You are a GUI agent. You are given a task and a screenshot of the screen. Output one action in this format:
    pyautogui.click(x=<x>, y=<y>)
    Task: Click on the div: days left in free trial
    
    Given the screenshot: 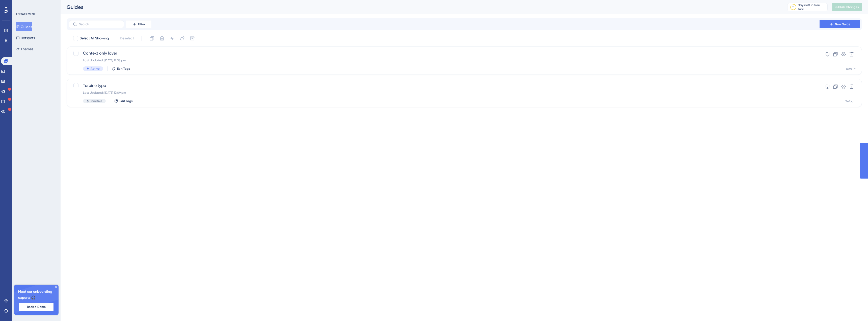 What is the action you would take?
    pyautogui.click(x=812, y=7)
    